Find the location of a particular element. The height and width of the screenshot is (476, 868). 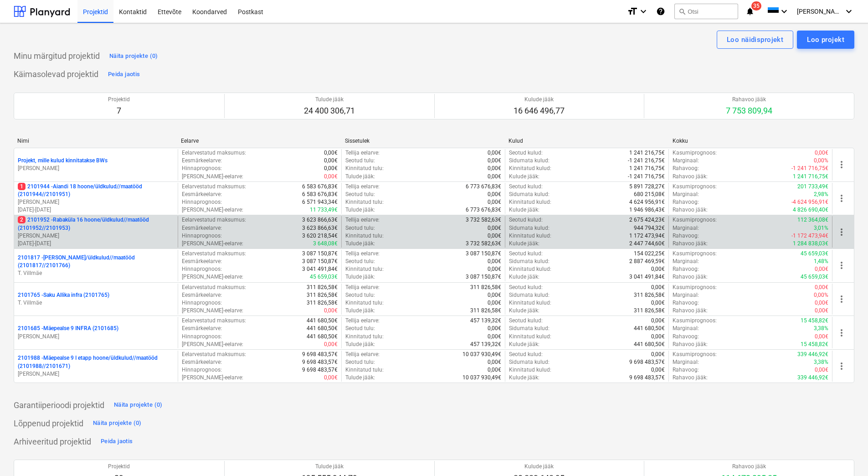

p: 0,00% is located at coordinates (822, 161).